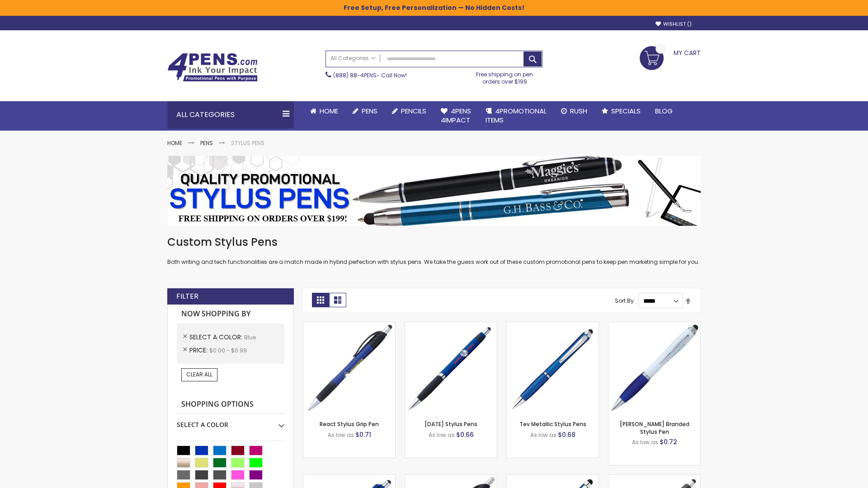 This screenshot has width=868, height=488. Describe the element at coordinates (231, 115) in the screenshot. I see `div: All Categories` at that location.